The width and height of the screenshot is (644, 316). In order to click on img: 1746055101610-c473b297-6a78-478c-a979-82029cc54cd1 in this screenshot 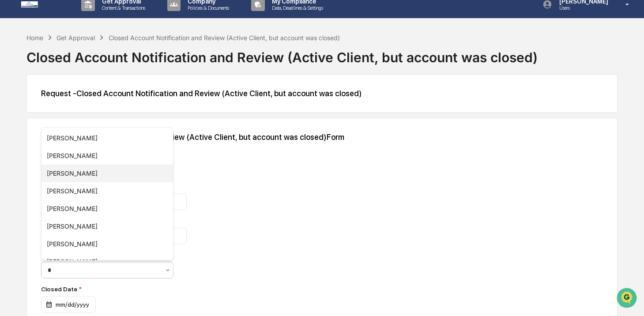, I will do `click(17, 75)`.